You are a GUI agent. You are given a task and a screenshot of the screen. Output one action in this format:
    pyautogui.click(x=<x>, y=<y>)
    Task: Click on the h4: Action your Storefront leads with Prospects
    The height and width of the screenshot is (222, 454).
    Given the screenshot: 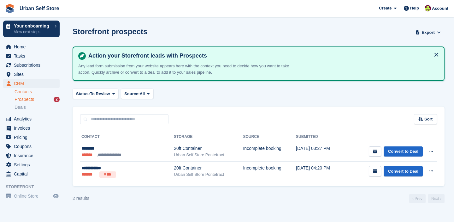 What is the action you would take?
    pyautogui.click(x=262, y=56)
    